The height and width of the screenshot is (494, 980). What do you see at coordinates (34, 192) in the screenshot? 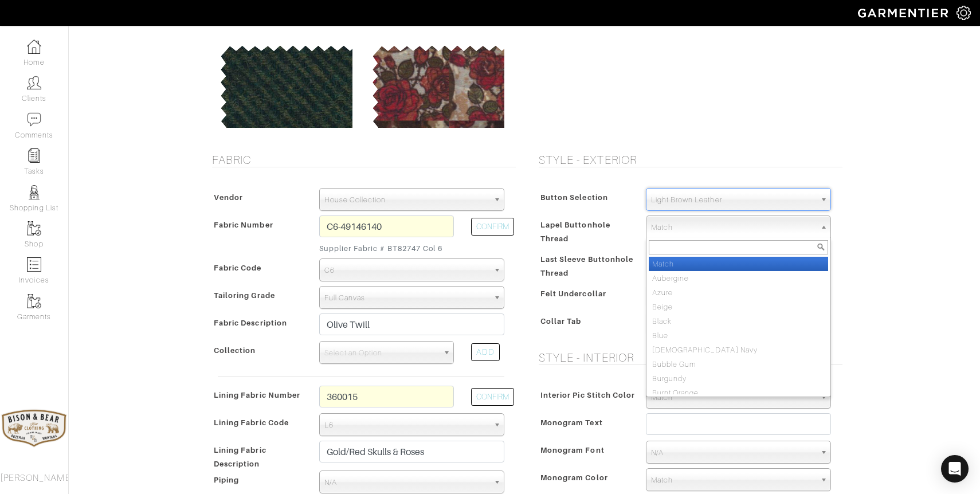
I see `img: stylists-icon-eb353228a002819b7ec25b43dbf5f0378dd9e0616d9560372ff212230b889e62.png` at bounding box center [34, 192].